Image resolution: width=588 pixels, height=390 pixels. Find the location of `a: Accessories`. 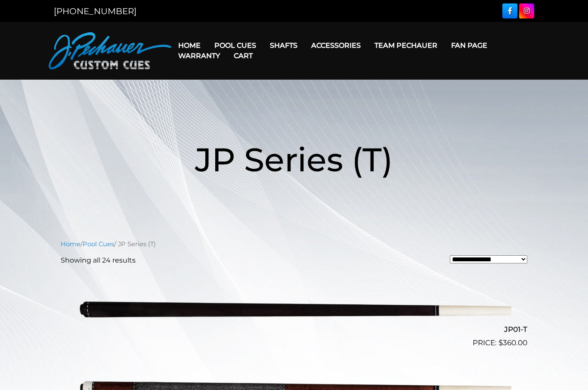

a: Accessories is located at coordinates (336, 45).